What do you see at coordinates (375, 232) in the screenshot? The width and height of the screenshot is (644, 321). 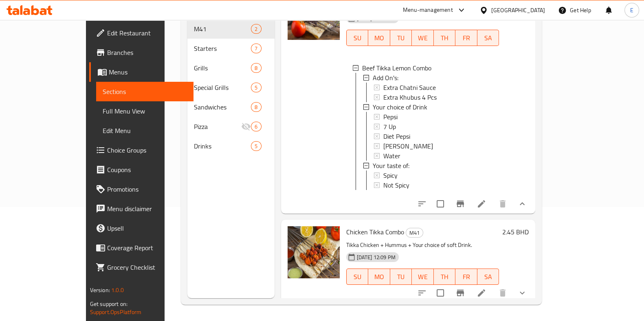 I see `span: Chicken Tikka Combo` at bounding box center [375, 232].